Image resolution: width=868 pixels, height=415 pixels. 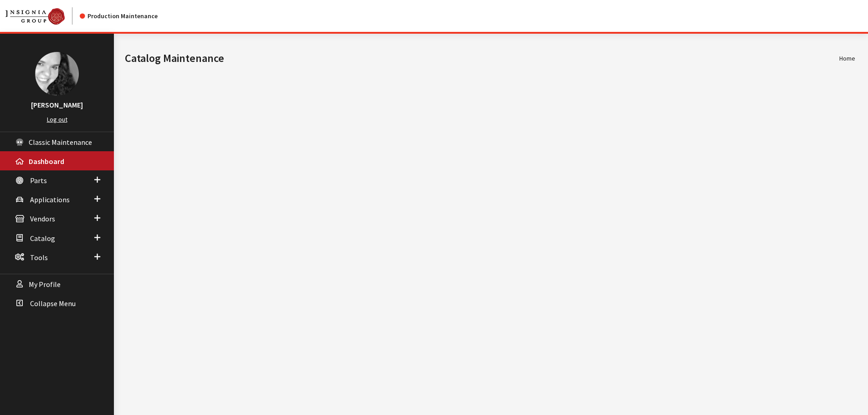 I want to click on div: Production Maintenance, so click(x=118, y=16).